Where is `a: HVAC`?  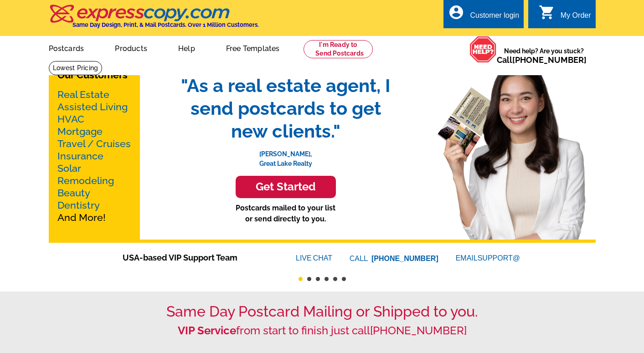
a: HVAC is located at coordinates (71, 119).